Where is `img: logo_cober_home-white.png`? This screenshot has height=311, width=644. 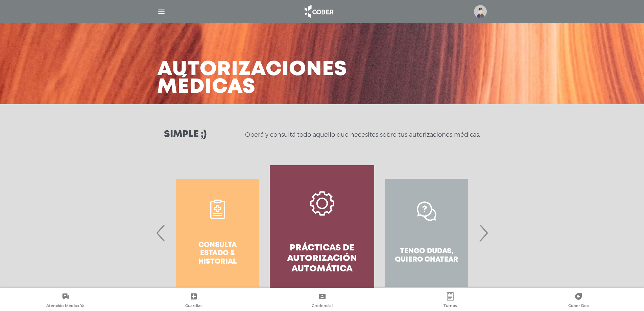
img: logo_cober_home-white.png is located at coordinates (318, 12).